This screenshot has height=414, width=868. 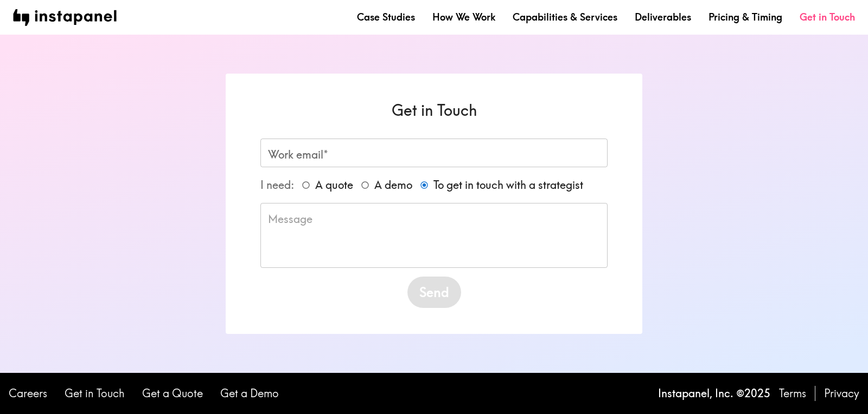 What do you see at coordinates (841, 394) in the screenshot?
I see `a: Privacy` at bounding box center [841, 394].